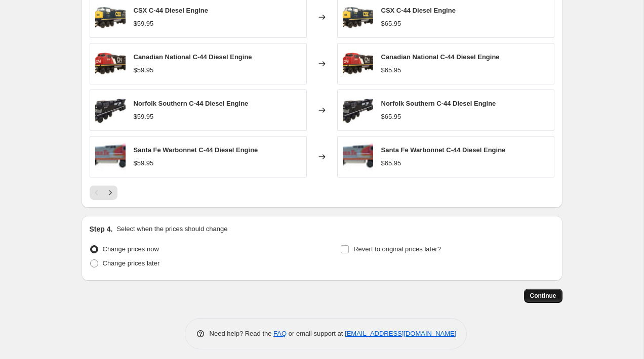 This screenshot has height=359, width=644. Describe the element at coordinates (110, 193) in the screenshot. I see `button: Next` at that location.